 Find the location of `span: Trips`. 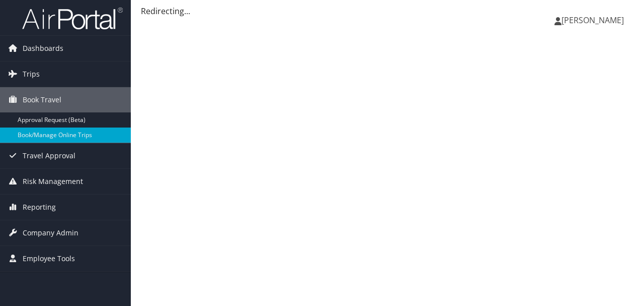

span: Trips is located at coordinates (31, 74).